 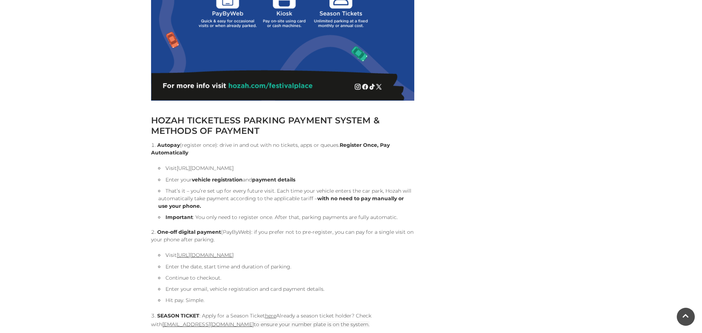 I want to click on strong: payment details, so click(x=274, y=180).